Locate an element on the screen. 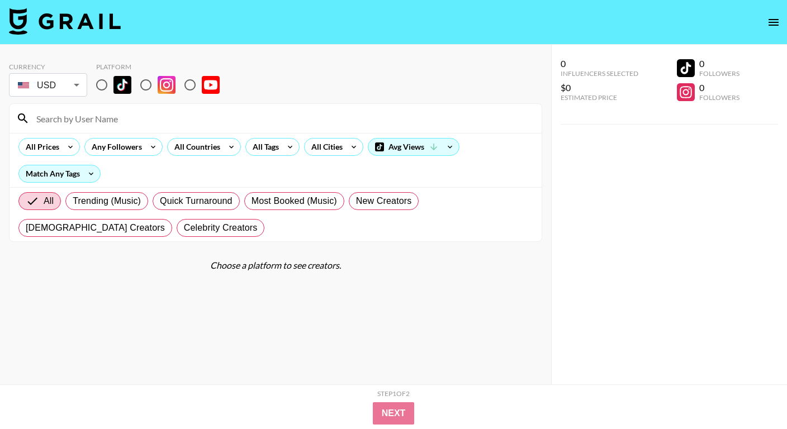 The image size is (787, 429). span: Most Booked (Music) is located at coordinates (294, 201).